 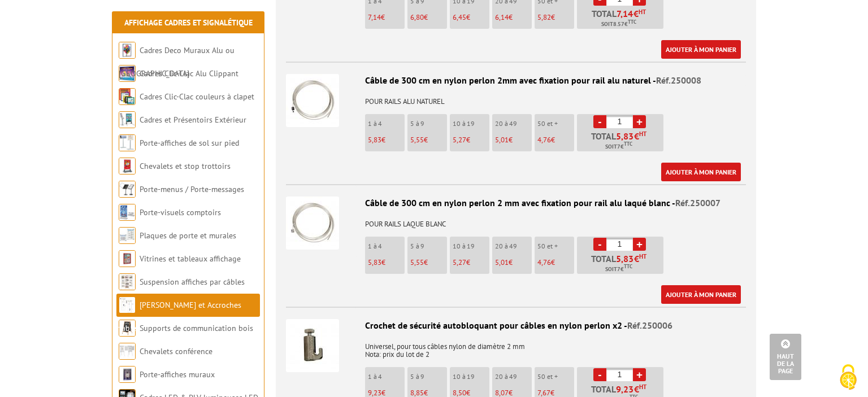 What do you see at coordinates (460, 139) in the screenshot?
I see `span: 5,27` at bounding box center [460, 139].